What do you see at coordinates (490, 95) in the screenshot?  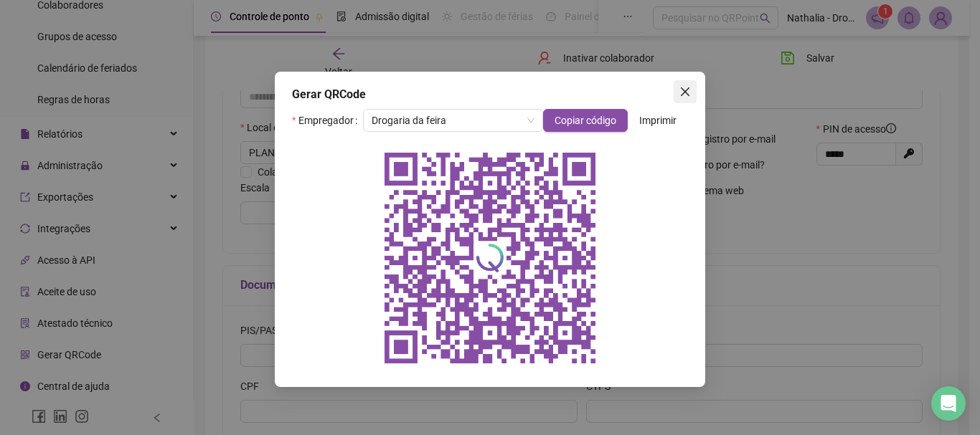 I see `div: Gerar QRCode` at bounding box center [490, 95].